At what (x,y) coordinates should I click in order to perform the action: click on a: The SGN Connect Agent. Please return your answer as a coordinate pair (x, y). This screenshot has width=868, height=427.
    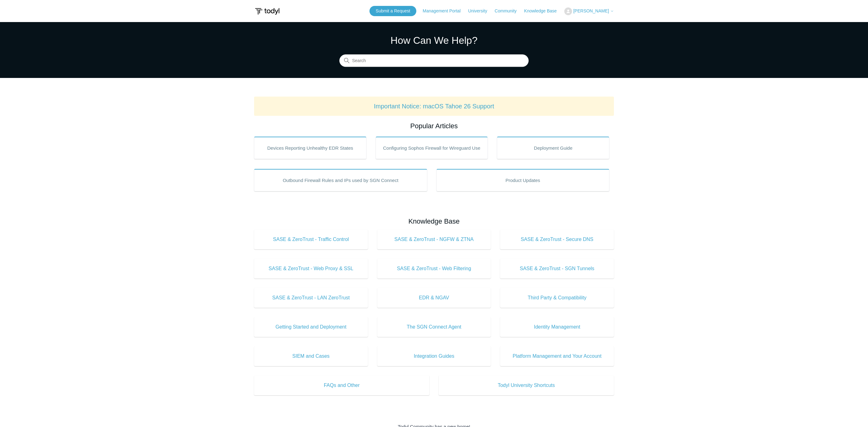
    Looking at the image, I should click on (434, 327).